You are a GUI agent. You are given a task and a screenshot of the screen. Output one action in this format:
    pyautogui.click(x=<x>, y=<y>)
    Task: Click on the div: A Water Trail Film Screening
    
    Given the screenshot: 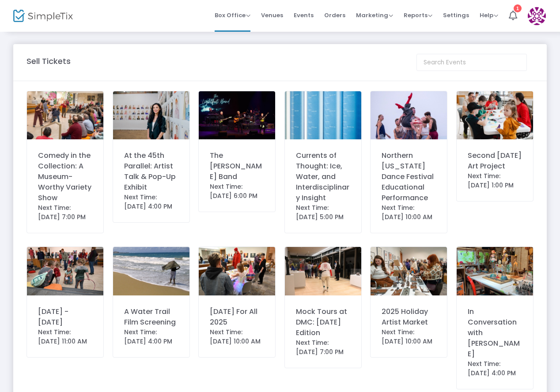 What is the action you would take?
    pyautogui.click(x=151, y=317)
    